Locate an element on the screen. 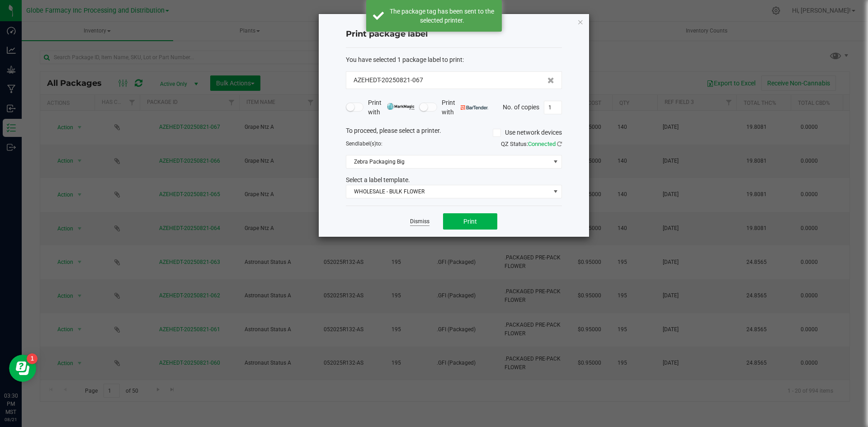  span: Send to: is located at coordinates (364, 144).